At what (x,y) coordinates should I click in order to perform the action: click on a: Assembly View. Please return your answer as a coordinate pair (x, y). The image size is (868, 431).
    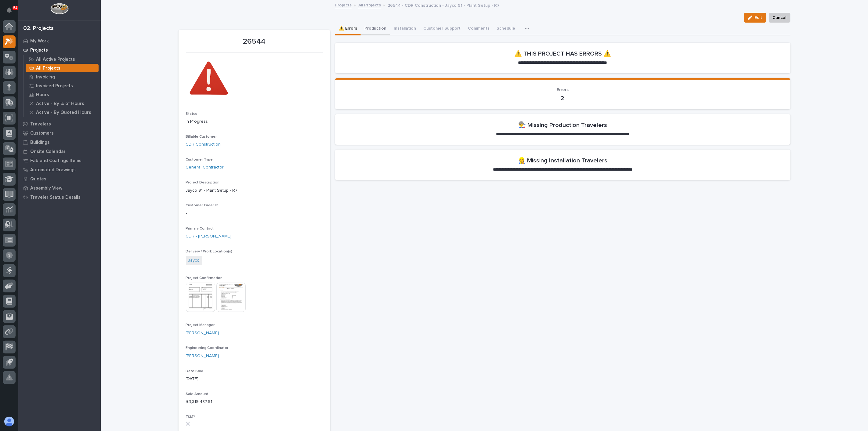
    Looking at the image, I should click on (60, 188).